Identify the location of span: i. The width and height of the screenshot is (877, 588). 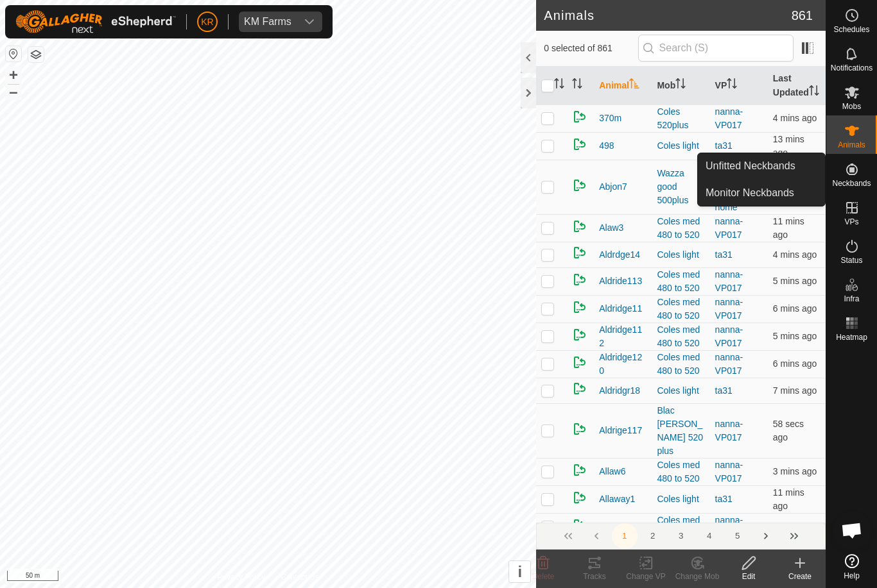
(519, 572).